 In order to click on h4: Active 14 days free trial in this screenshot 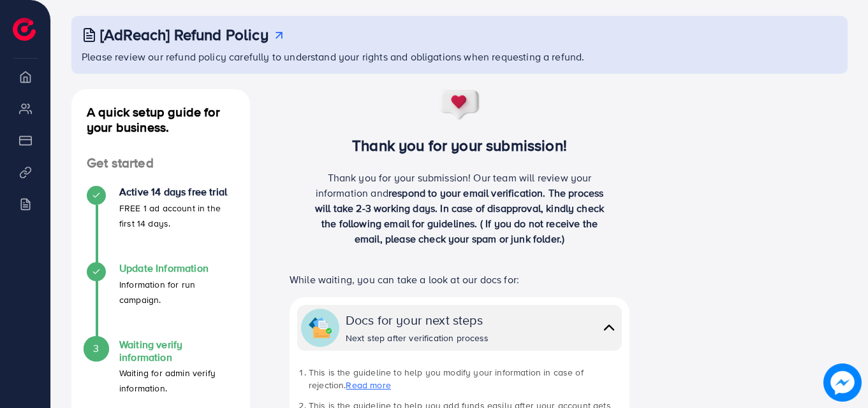, I will do `click(177, 192)`.